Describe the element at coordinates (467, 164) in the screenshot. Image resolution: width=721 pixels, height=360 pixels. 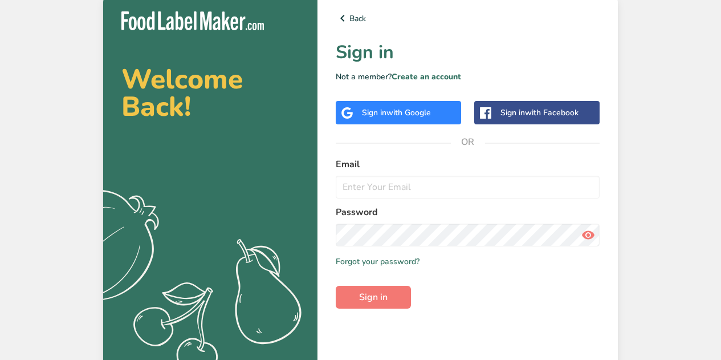
I see `label: Email` at that location.